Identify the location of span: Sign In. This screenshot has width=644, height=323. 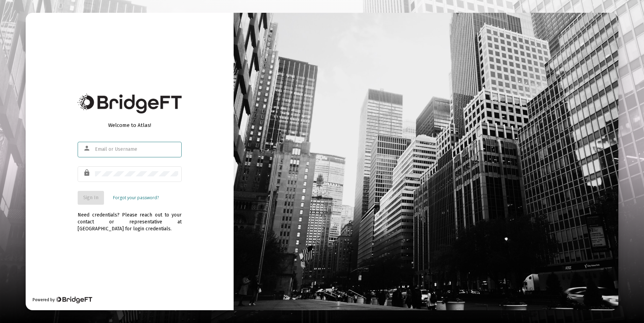
(91, 198).